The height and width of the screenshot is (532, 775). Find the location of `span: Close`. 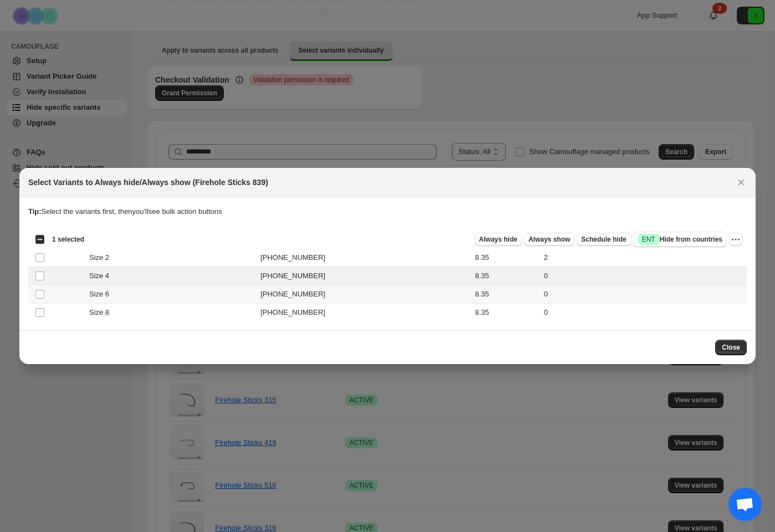

span: Close is located at coordinates (731, 348).